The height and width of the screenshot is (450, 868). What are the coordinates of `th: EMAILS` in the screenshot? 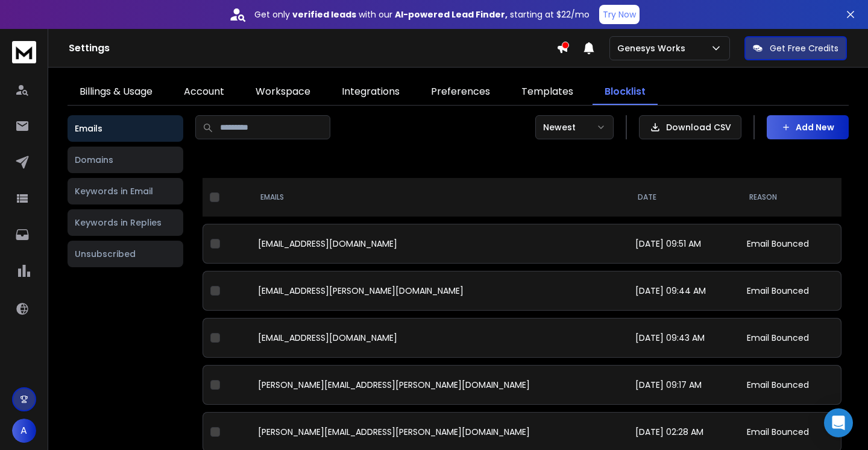 It's located at (439, 197).